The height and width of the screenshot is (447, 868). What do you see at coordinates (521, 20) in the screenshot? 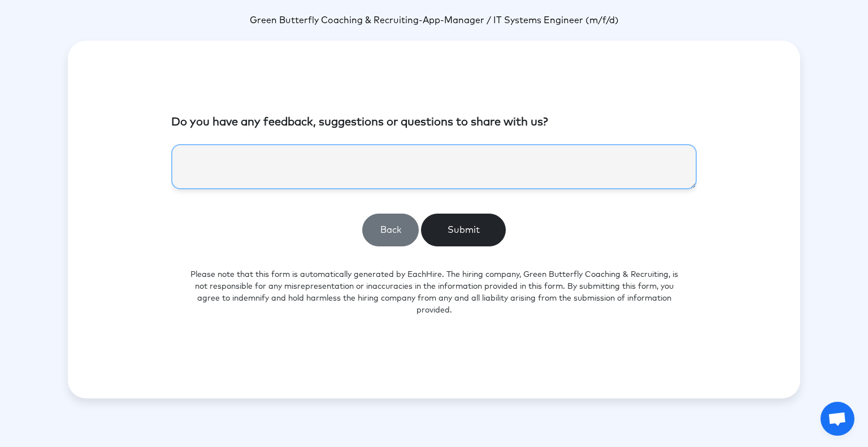
I see `span: App-Manager / IT Systems Engineer (m/f/d)` at bounding box center [521, 20].